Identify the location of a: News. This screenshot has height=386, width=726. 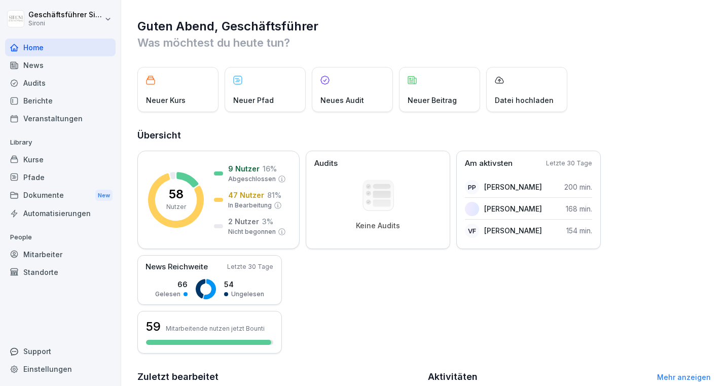
(60, 65).